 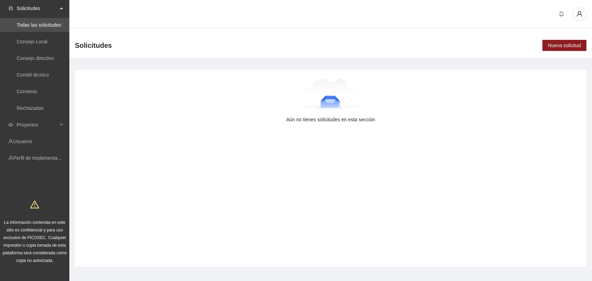 I want to click on span: bell, so click(x=561, y=14).